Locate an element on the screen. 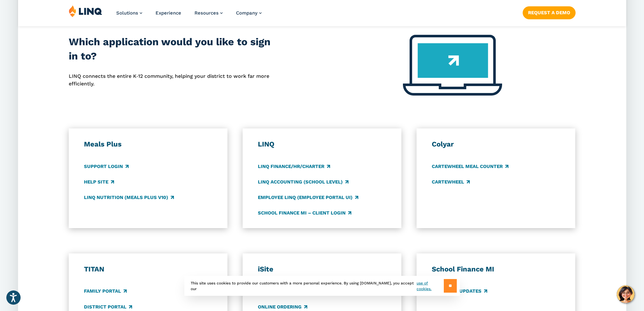 This screenshot has width=644, height=311. a: District Portal is located at coordinates (108, 307).